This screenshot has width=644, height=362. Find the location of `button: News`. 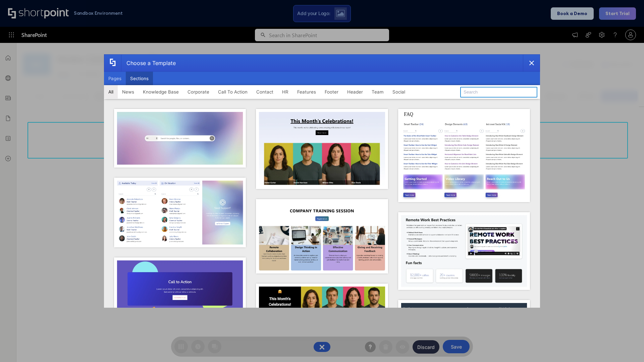

button: News is located at coordinates (128, 92).